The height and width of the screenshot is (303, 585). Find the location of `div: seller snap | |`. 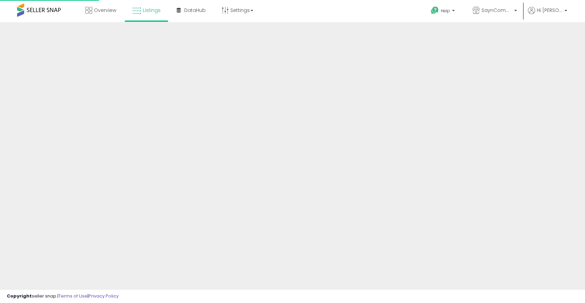

div: seller snap | | is located at coordinates (63, 296).